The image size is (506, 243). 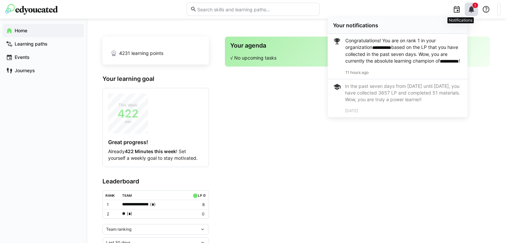 I want to click on p: √ No upcoming tasks, so click(x=358, y=58).